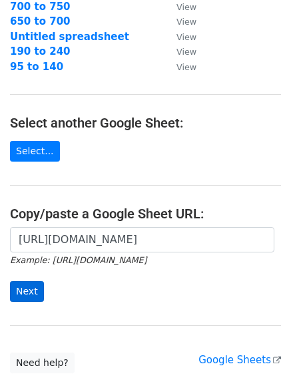  Describe the element at coordinates (40, 51) in the screenshot. I see `strong: 190 to 240` at that location.